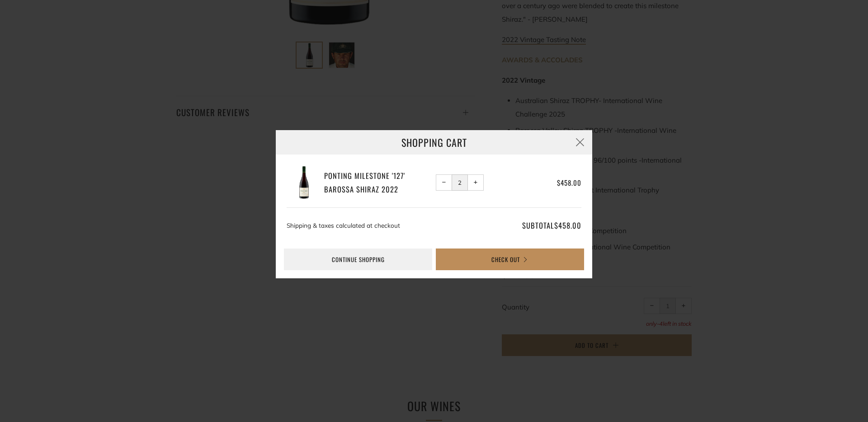  Describe the element at coordinates (378, 182) in the screenshot. I see `h3: Ponting Milestone '127' Barossa Shiraz 2022` at that location.